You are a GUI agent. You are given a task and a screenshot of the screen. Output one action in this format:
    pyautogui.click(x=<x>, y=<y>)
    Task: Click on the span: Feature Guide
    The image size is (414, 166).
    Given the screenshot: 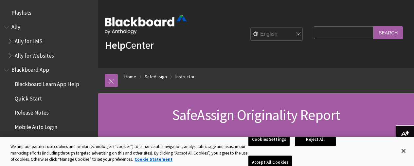 What is the action you would take?
    pyautogui.click(x=32, y=140)
    